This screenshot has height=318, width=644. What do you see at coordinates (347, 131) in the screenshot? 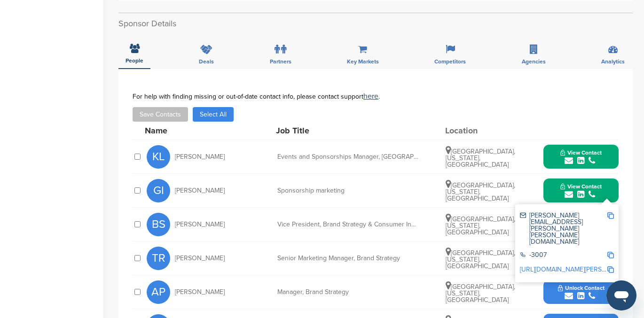
I see `div: Job Title` at bounding box center [347, 131].